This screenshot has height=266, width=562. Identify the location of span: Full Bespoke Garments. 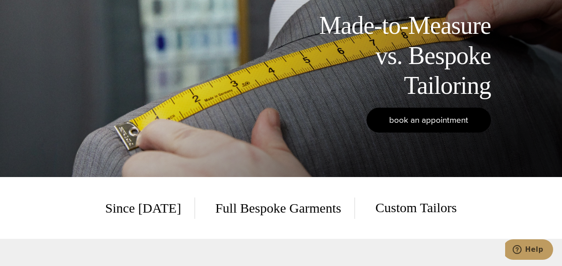
(278, 208).